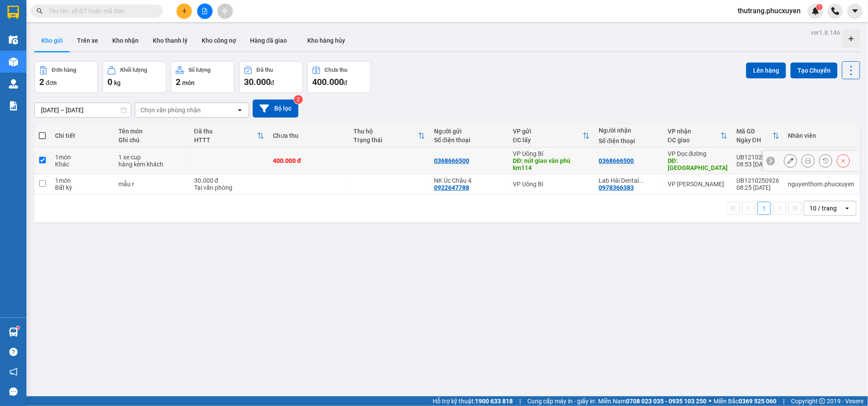 The width and height of the screenshot is (868, 406). What do you see at coordinates (271, 77) in the screenshot?
I see `button: Đã thu30.000đ` at bounding box center [271, 77].